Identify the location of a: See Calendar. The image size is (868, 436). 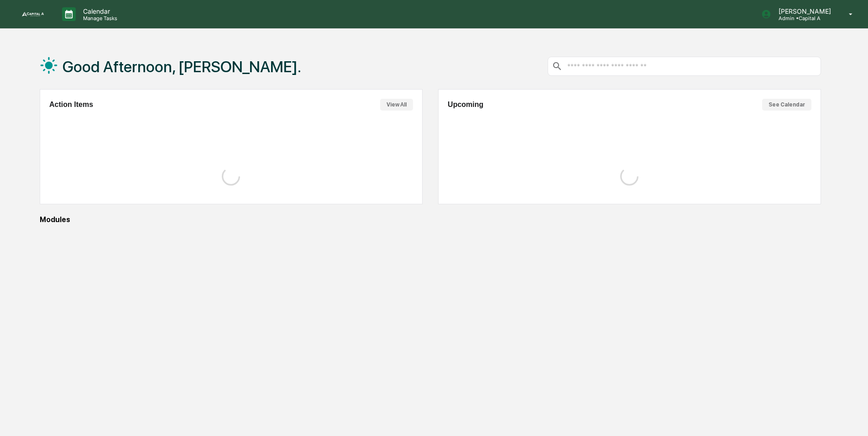
(787, 104).